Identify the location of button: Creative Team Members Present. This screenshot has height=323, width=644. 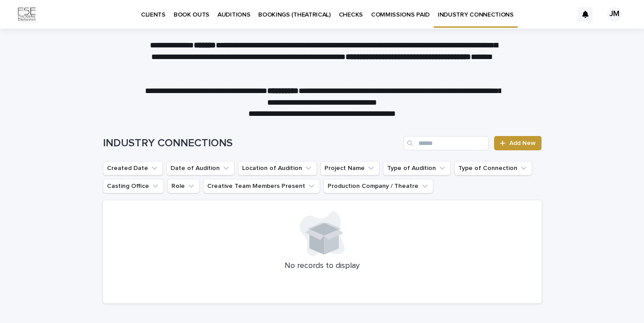
(262, 186).